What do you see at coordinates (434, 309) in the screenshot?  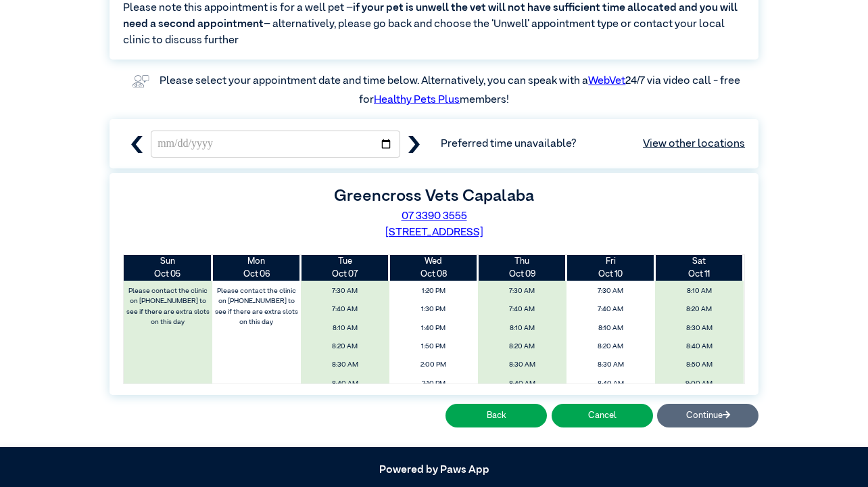 I see `span: 1:30 PM` at bounding box center [434, 309].